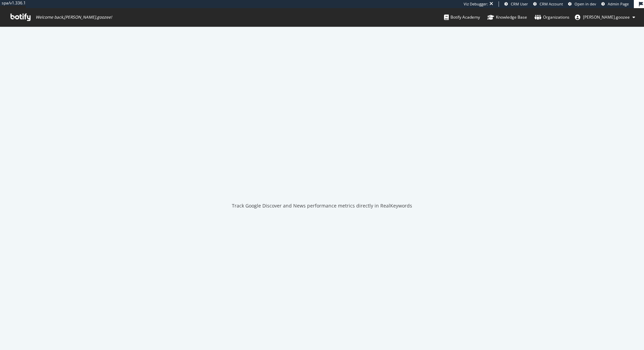  What do you see at coordinates (516, 4) in the screenshot?
I see `a: CRM User` at bounding box center [516, 4].